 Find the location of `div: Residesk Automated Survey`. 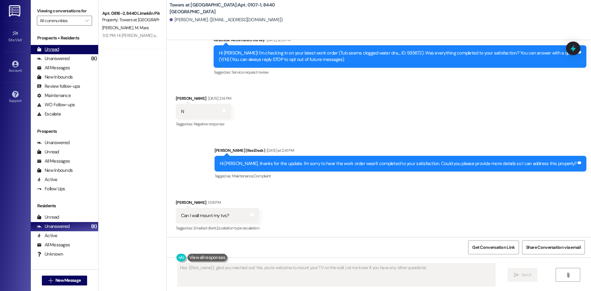

div: Residesk Automated Survey is located at coordinates (400, 41).